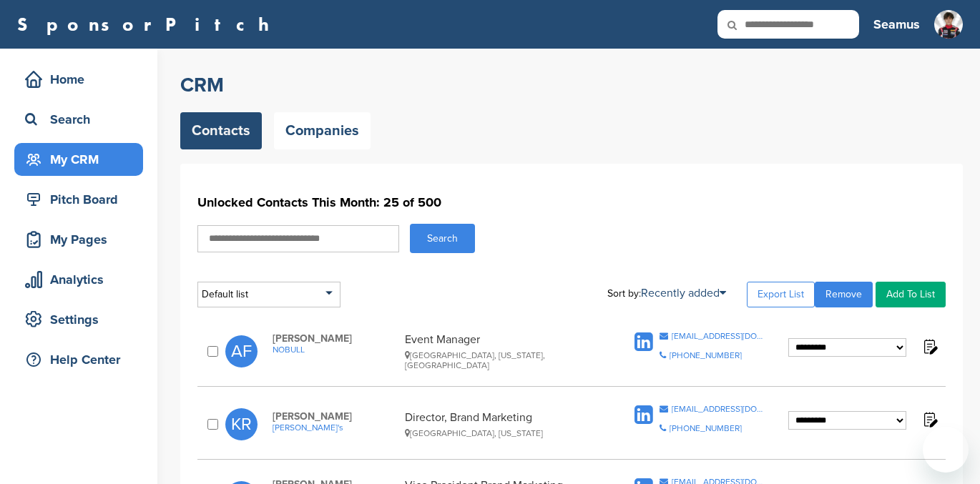  Describe the element at coordinates (79, 200) in the screenshot. I see `a: Pitch Board` at that location.